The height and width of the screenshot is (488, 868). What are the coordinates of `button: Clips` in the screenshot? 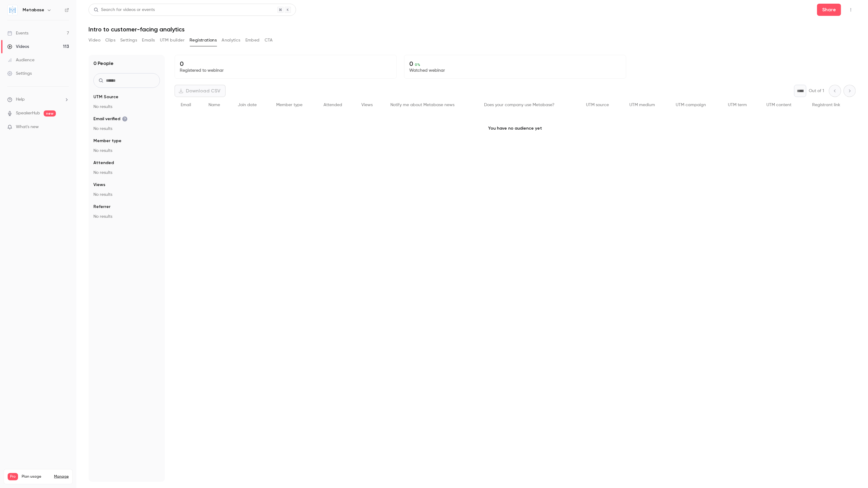 It's located at (110, 41).